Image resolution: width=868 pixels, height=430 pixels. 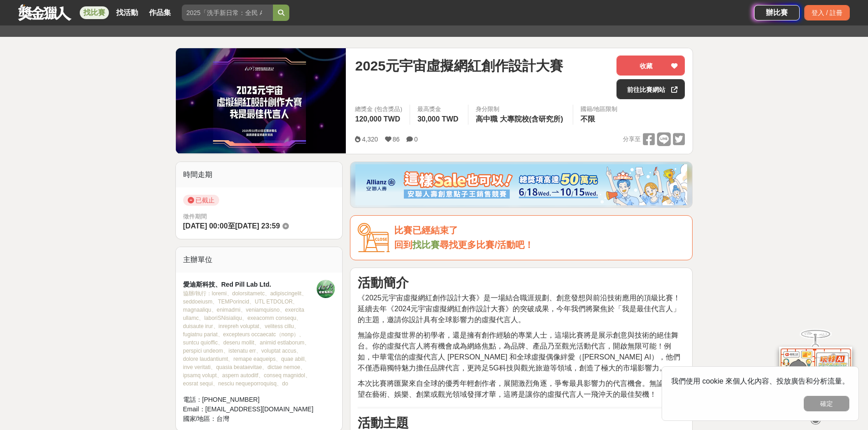 I want to click on img: Icon, so click(x=374, y=238).